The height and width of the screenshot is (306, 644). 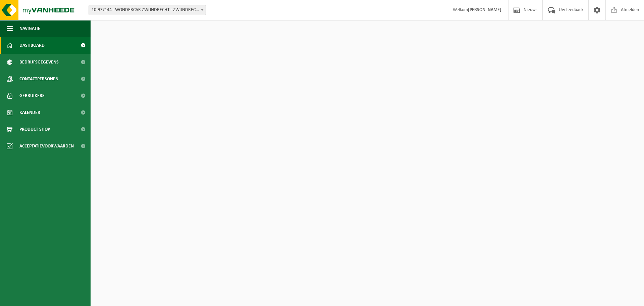 I want to click on span: Product Shop, so click(x=34, y=129).